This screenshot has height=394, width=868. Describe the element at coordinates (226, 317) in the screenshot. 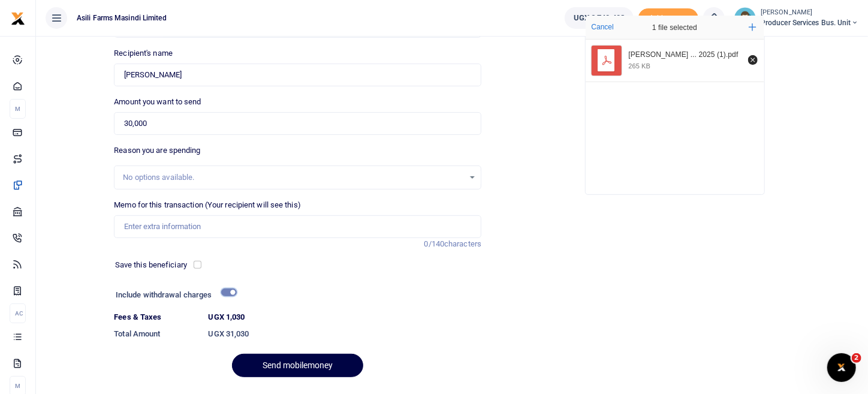

I see `label: UGX 1,030` at that location.